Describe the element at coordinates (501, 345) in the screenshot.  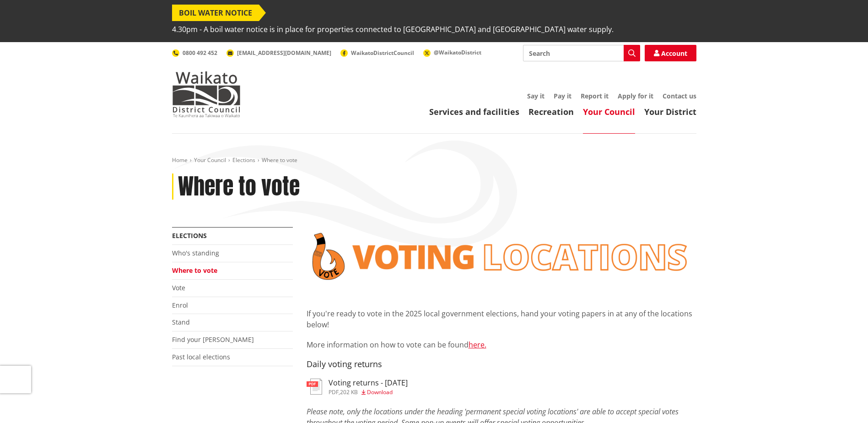
I see `p: More information on how to vote can be found` at that location.